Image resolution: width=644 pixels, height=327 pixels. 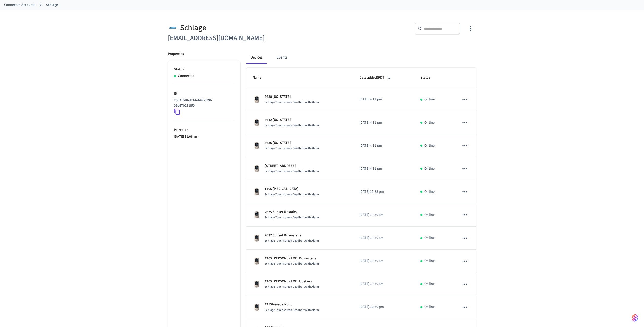 What do you see at coordinates (292, 304) in the screenshot?
I see `p: 425SNevadaFront` at bounding box center [292, 304].